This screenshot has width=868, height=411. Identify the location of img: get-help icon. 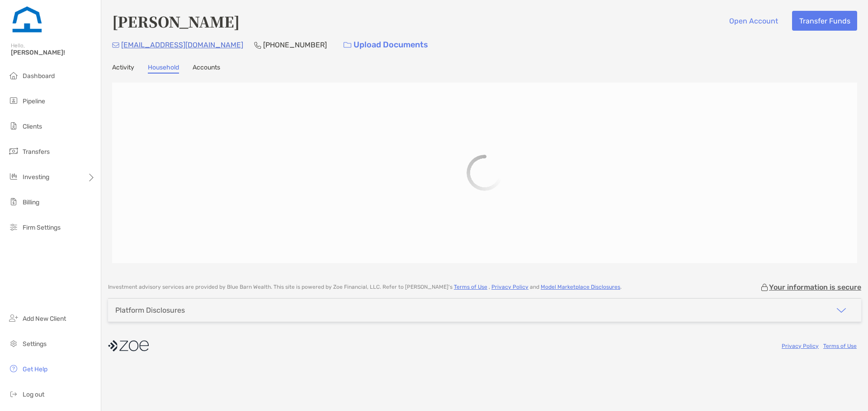
(13, 369).